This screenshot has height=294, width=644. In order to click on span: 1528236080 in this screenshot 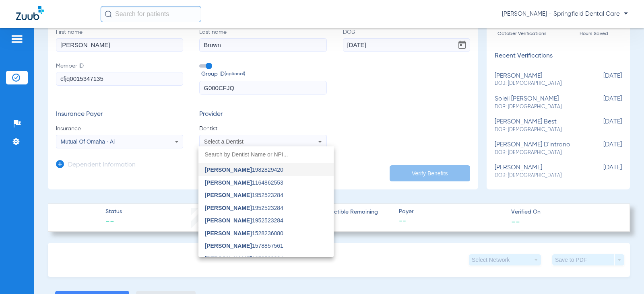, I will do `click(244, 233)`.